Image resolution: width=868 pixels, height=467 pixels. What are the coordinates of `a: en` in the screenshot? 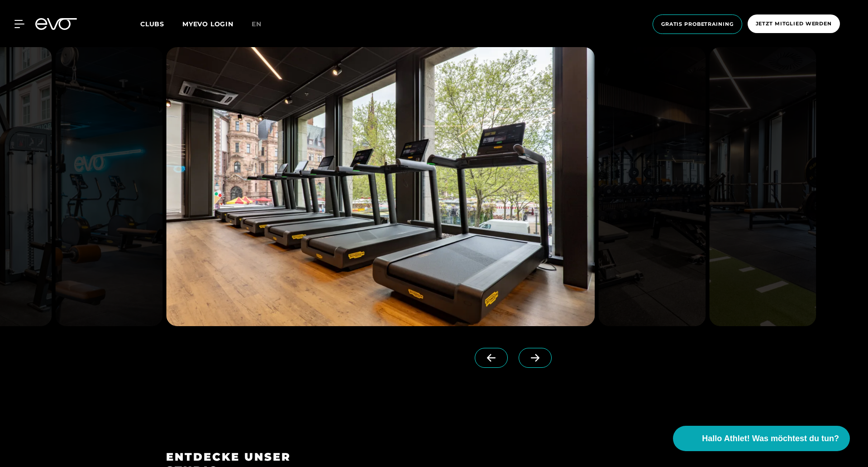 It's located at (262, 24).